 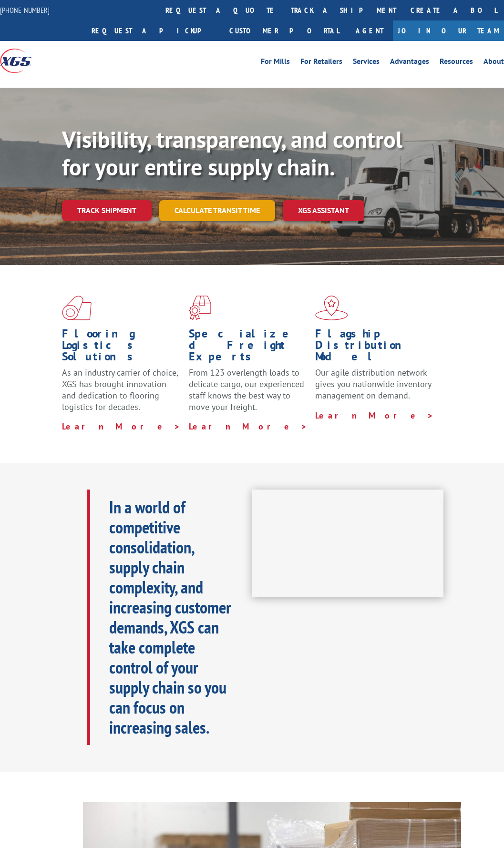 I want to click on a: Request a pickup, so click(x=153, y=30).